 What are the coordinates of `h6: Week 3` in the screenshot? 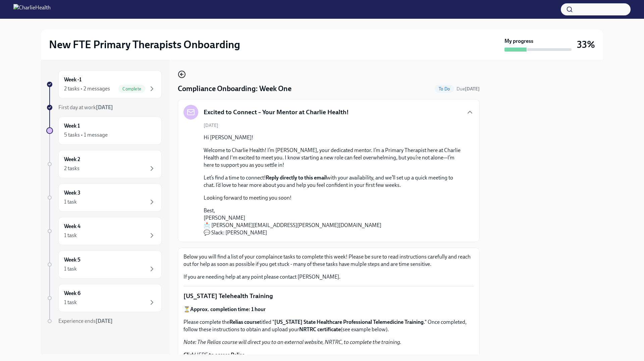 It's located at (72, 193).